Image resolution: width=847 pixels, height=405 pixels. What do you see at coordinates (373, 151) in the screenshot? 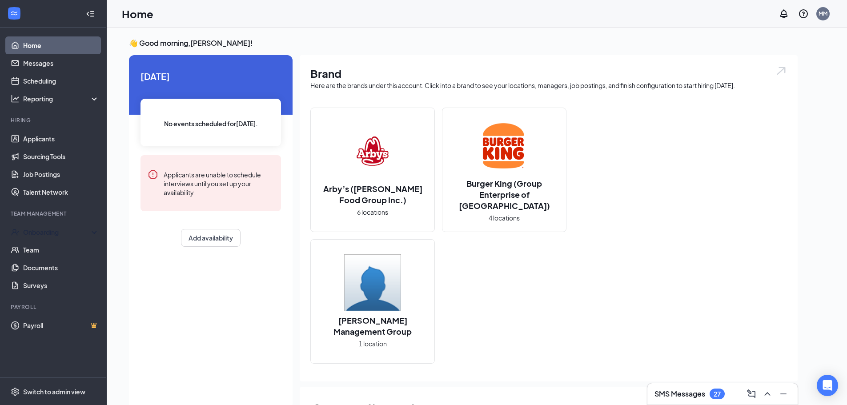
I see `img: Arby’s (Toby Food Group Inc.)` at bounding box center [373, 151].